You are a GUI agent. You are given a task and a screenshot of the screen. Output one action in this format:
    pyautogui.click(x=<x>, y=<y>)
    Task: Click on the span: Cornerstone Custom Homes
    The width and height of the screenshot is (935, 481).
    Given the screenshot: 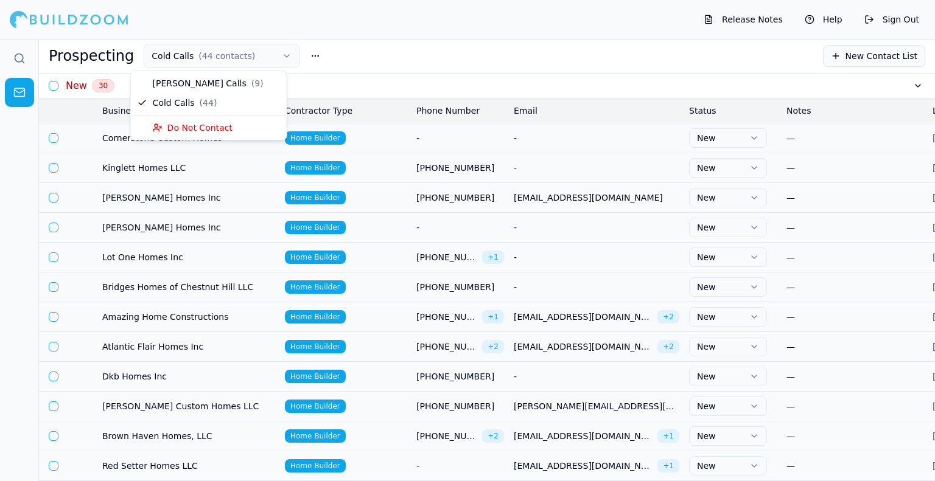 What is the action you would take?
    pyautogui.click(x=189, y=138)
    